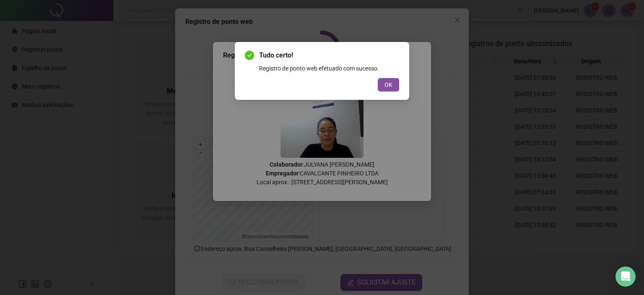  Describe the element at coordinates (329, 56) in the screenshot. I see `span: Tudo certo!` at that location.